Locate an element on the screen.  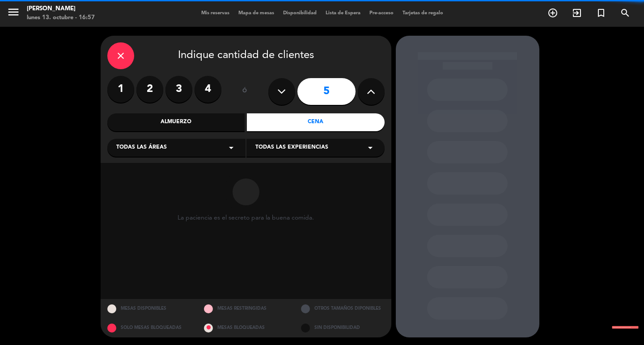
i: menu is located at coordinates (14, 12).